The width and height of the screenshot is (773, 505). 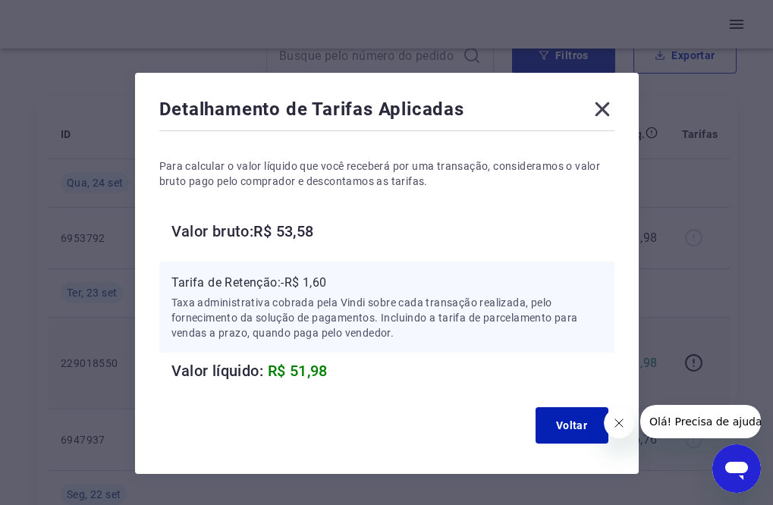 I want to click on h6: Valor líquido:, so click(x=393, y=371).